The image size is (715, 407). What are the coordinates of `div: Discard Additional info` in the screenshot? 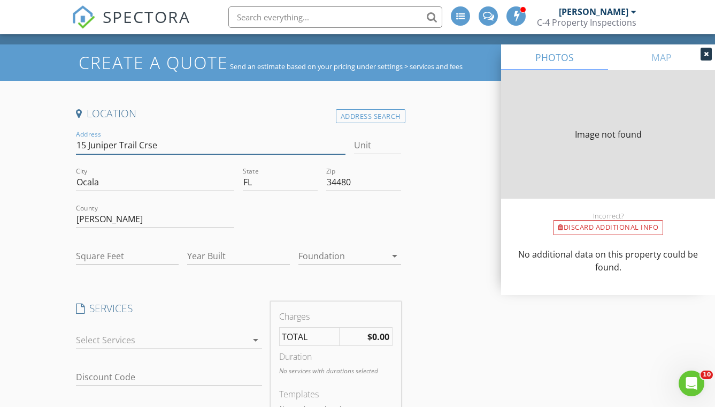 It's located at (608, 227).